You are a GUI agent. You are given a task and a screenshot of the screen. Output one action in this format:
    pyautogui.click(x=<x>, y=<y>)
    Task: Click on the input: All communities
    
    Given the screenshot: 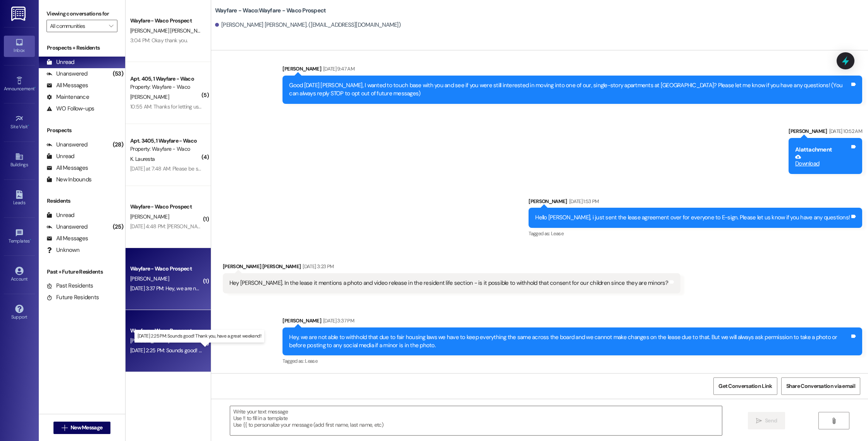 What is the action you would take?
    pyautogui.click(x=77, y=26)
    